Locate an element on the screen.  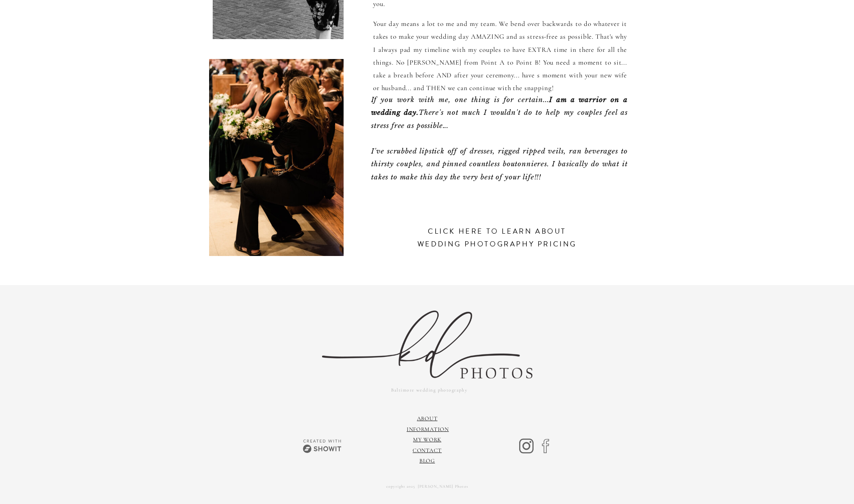
a: information is located at coordinates (428, 429).